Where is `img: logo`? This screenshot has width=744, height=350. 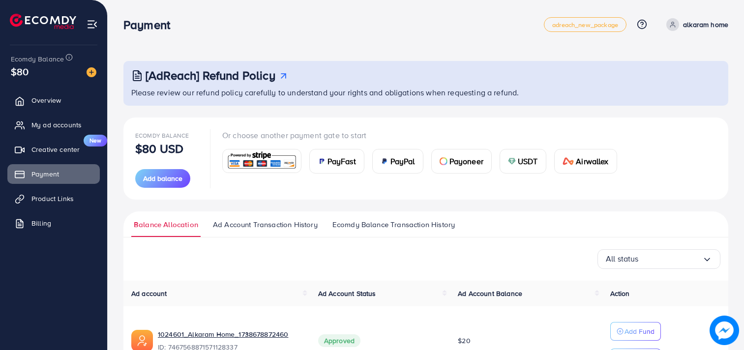 img: logo is located at coordinates (43, 21).